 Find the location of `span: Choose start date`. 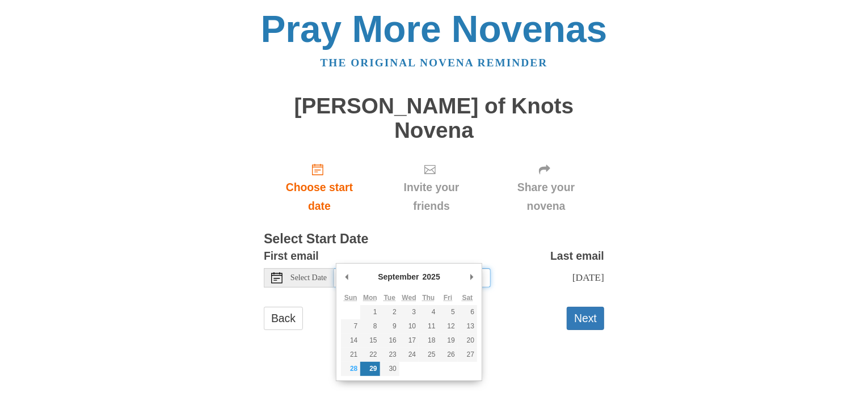

span: Choose start date is located at coordinates (319, 197).